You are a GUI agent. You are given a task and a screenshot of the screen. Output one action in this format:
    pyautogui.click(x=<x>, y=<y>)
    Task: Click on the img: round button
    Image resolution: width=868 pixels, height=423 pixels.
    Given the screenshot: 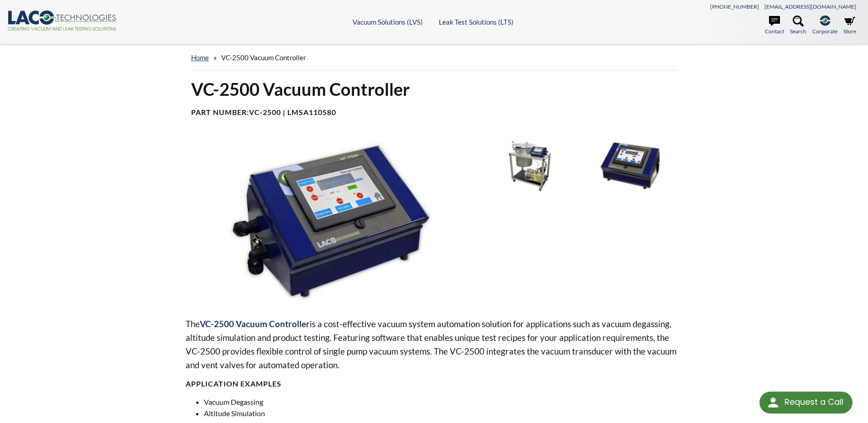 What is the action you would take?
    pyautogui.click(x=773, y=402)
    